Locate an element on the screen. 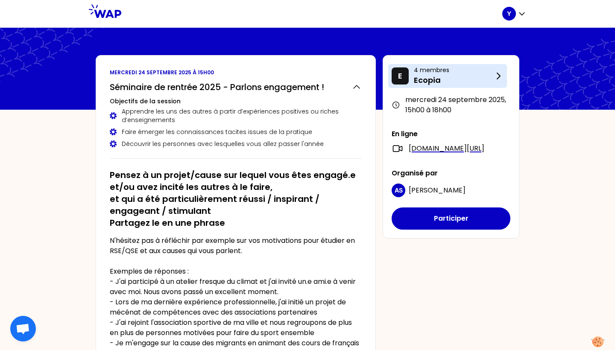 The width and height of the screenshot is (615, 350). p: AS is located at coordinates (399, 191).